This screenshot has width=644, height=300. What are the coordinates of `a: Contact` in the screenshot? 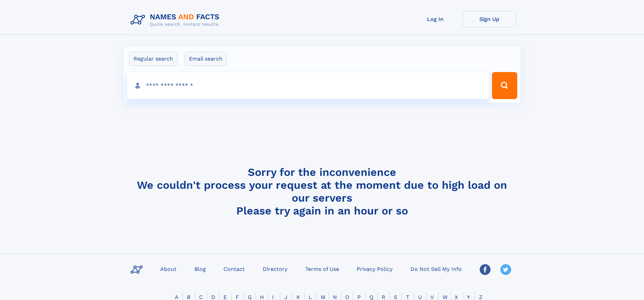 It's located at (234, 268).